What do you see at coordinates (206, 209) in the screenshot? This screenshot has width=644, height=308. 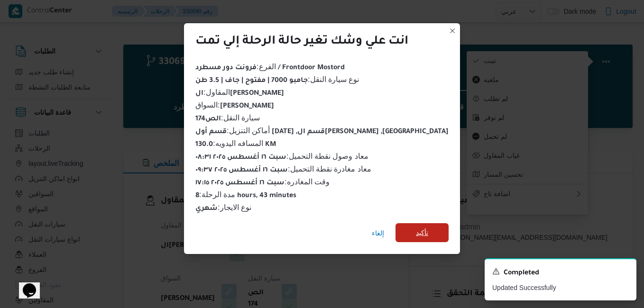 I see `b: شهري` at bounding box center [206, 209].